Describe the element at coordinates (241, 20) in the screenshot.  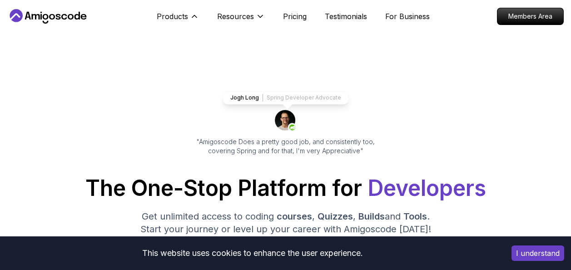
I see `button: Resources` at that location.